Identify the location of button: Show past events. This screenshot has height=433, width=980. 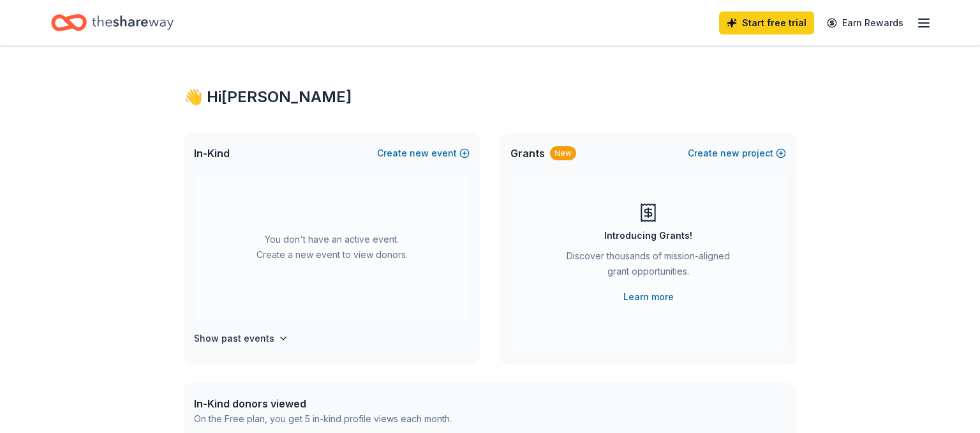
(241, 339).